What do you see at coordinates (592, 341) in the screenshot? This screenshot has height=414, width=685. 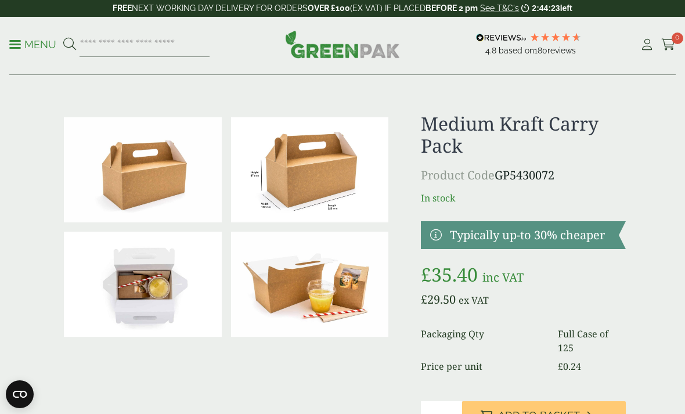 I see `dd: Full Case of 125` at bounding box center [592, 341].